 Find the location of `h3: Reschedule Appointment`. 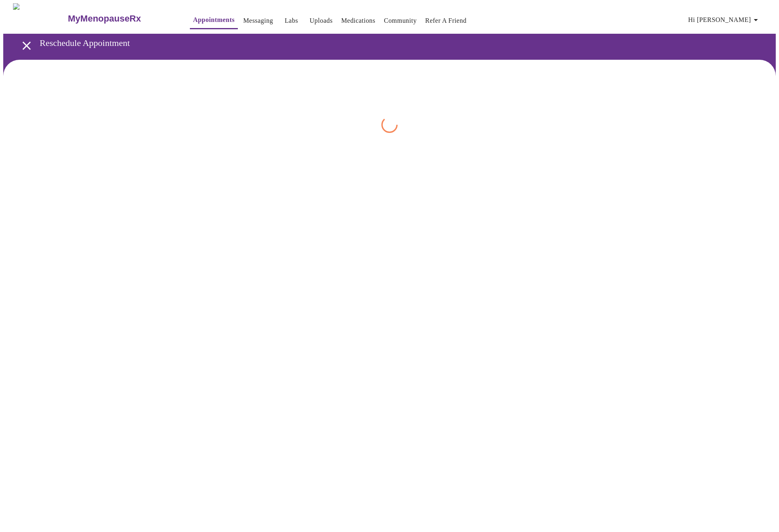

h3: Reschedule Appointment is located at coordinates (387, 43).